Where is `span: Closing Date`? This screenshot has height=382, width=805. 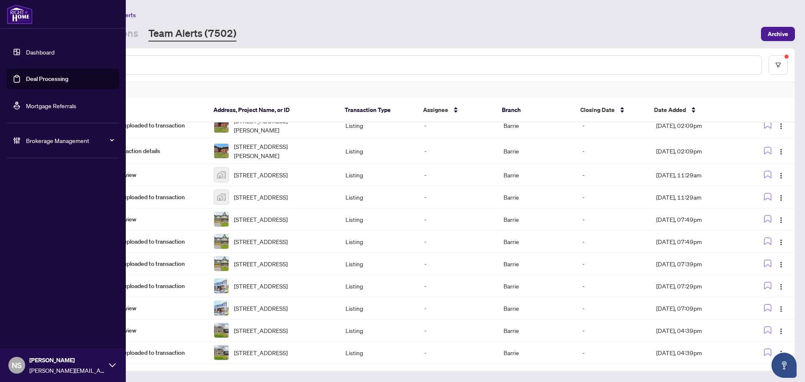 span: Closing Date is located at coordinates (597, 110).